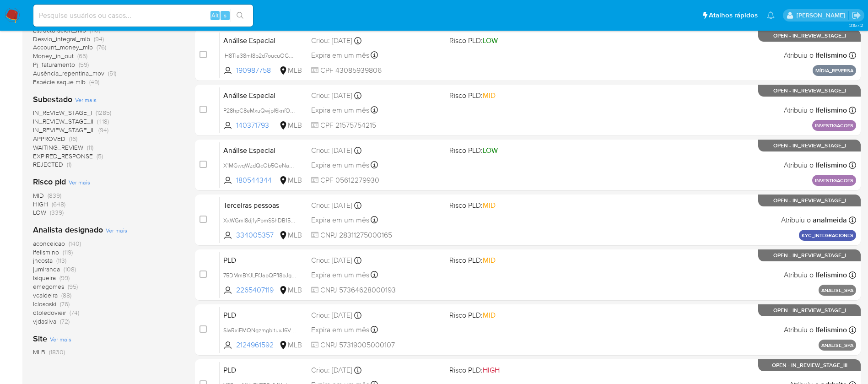 The width and height of the screenshot is (868, 384). What do you see at coordinates (143, 15) in the screenshot?
I see `input: Pesquise usuários ou casos...` at bounding box center [143, 15].